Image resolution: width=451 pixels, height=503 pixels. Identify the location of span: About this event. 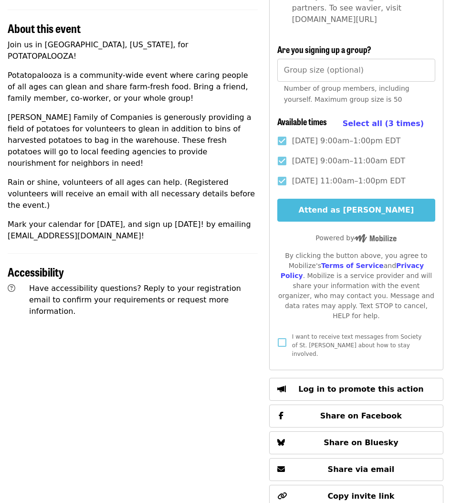
(44, 28).